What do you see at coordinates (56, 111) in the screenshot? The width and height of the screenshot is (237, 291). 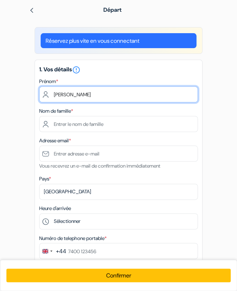 I see `label: Nom de famille` at bounding box center [56, 111].